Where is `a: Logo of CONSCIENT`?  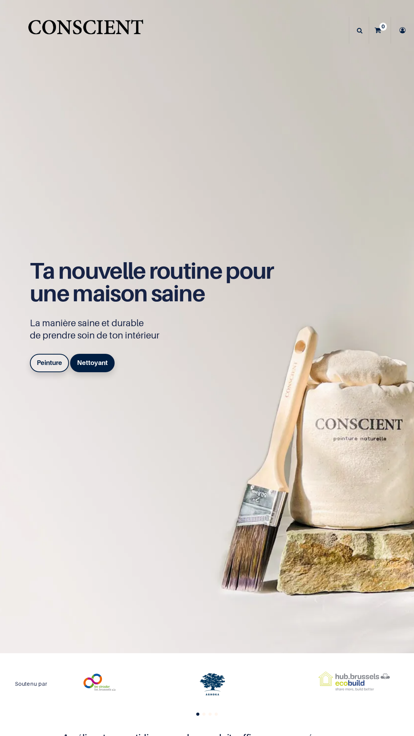 a: Logo of CONSCIENT is located at coordinates (85, 30).